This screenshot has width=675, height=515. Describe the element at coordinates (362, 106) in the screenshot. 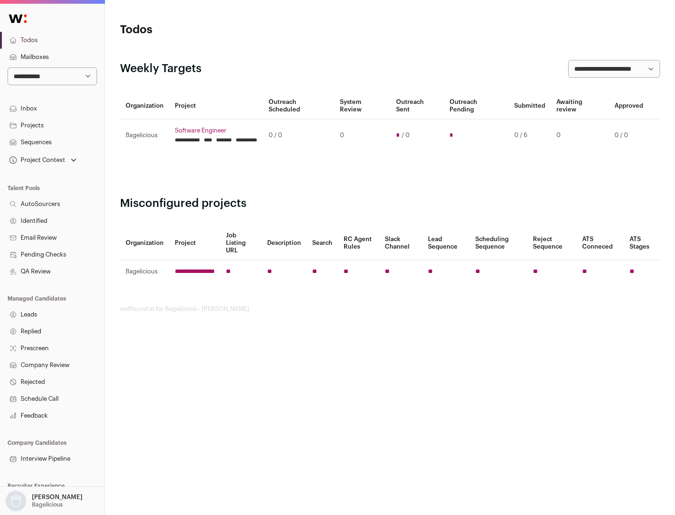

I see `th: System Review` at that location.